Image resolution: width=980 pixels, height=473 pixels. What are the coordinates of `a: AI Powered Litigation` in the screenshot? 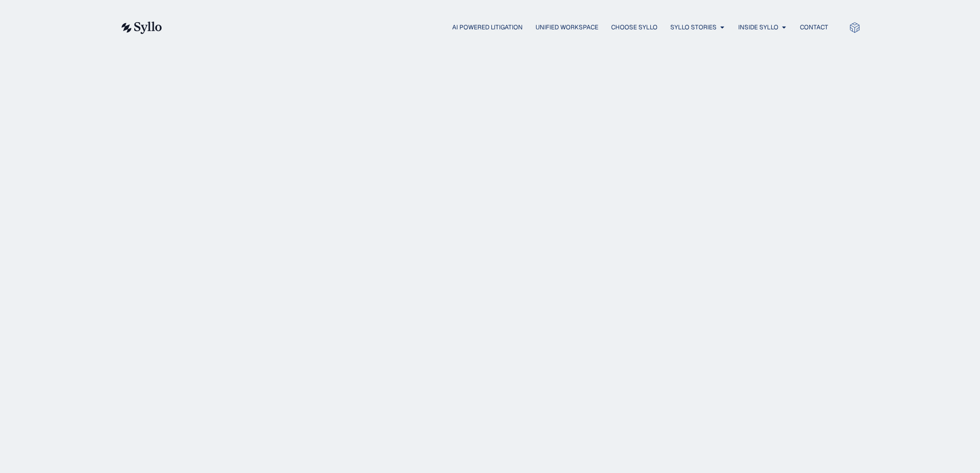 It's located at (487, 27).